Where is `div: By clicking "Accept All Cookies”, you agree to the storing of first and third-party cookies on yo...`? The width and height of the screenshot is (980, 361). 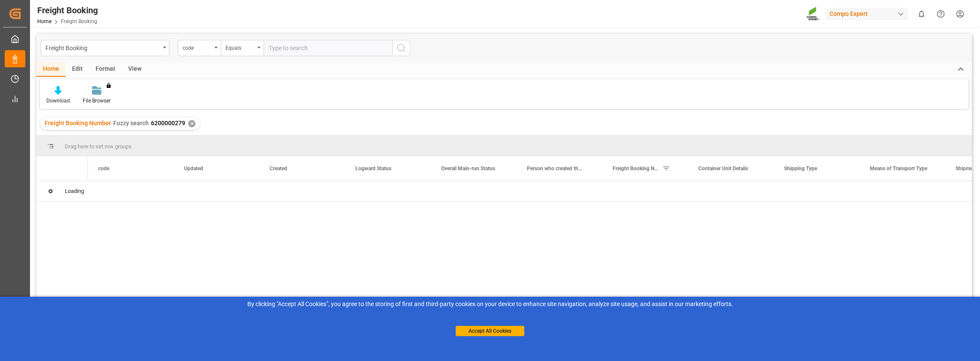 div: By clicking "Accept All Cookies”, you agree to the storing of first and third-party cookies on yo... is located at coordinates (490, 304).